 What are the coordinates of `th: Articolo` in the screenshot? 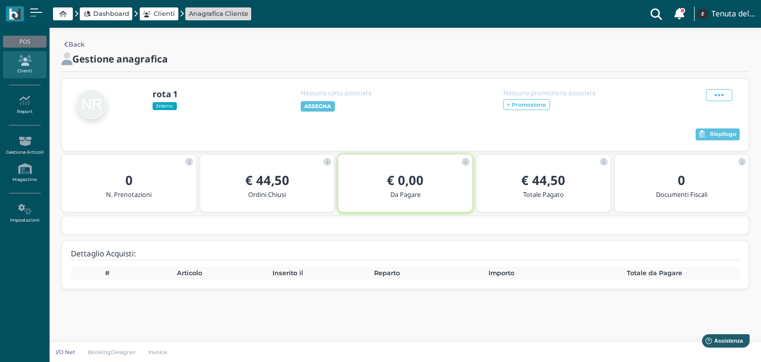 It's located at (189, 273).